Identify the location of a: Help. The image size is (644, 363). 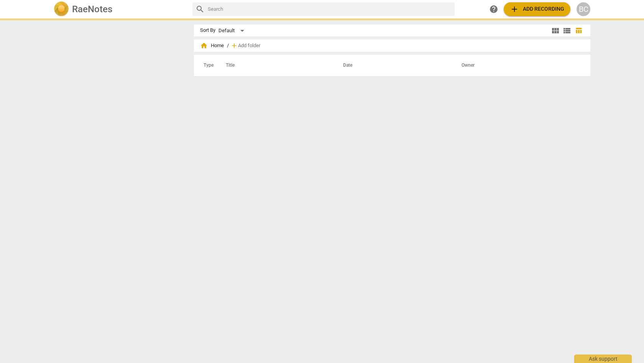
(494, 9).